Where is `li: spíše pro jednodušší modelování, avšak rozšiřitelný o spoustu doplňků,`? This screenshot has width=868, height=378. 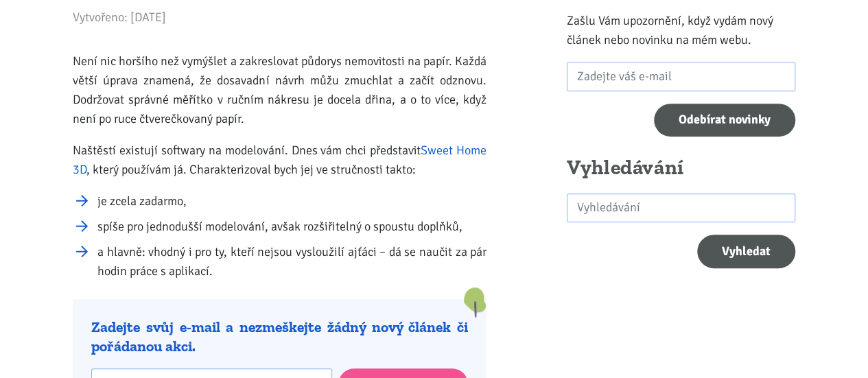 li: spíše pro jednodušší modelování, avšak rozšiřitelný o spoustu doplňků, is located at coordinates (291, 227).